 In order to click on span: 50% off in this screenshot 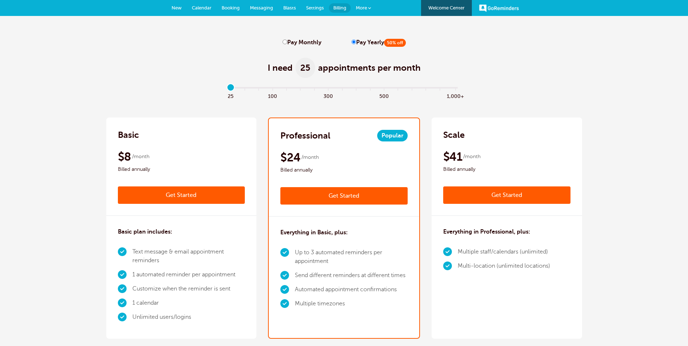, I will do `click(395, 43)`.